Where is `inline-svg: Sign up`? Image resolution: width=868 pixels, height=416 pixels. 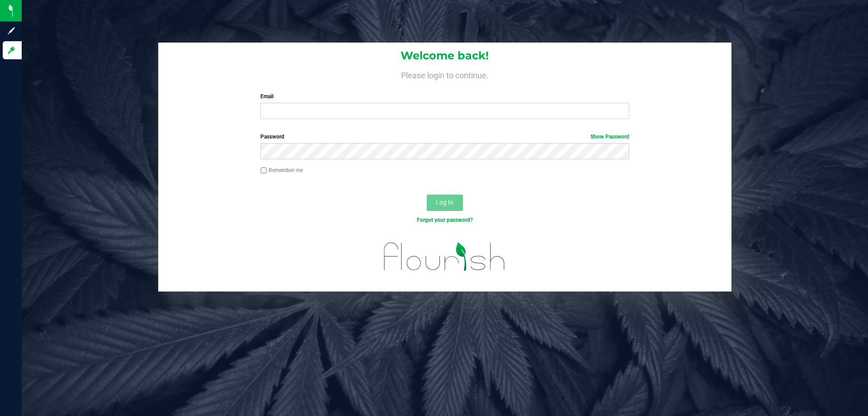
inline-svg: Sign up is located at coordinates (11, 31).